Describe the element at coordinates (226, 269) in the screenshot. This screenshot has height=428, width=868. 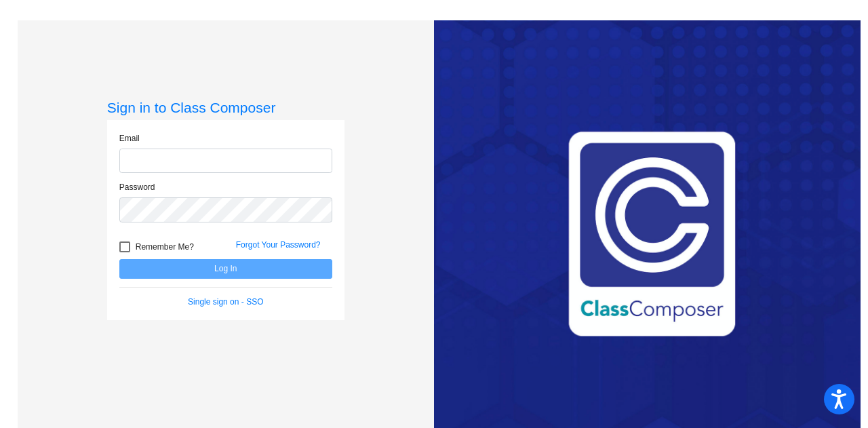
I see `button: Log In` at that location.